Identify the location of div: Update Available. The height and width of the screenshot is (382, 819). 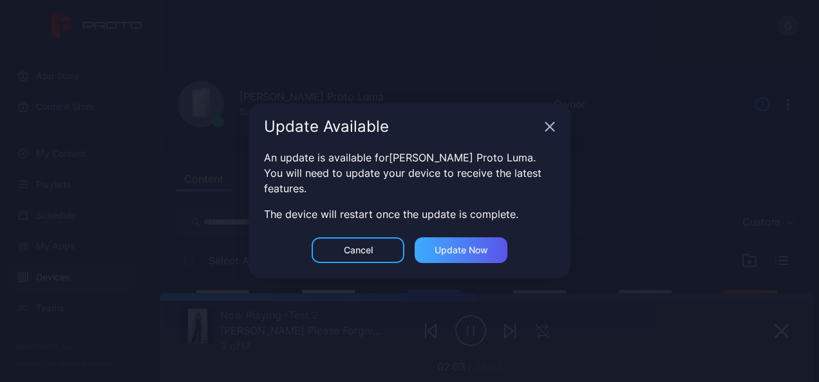
(402, 127).